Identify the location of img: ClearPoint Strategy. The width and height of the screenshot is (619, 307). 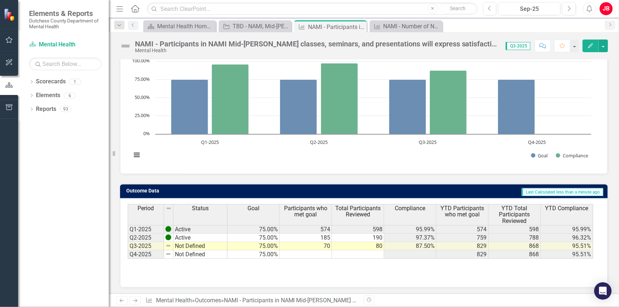
(10, 15).